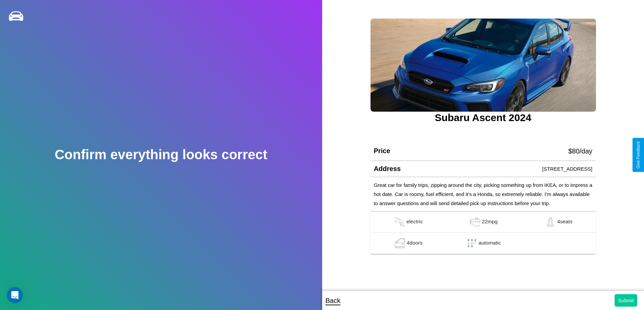 Image resolution: width=644 pixels, height=310 pixels. Describe the element at coordinates (626, 300) in the screenshot. I see `button: Submit` at that location.